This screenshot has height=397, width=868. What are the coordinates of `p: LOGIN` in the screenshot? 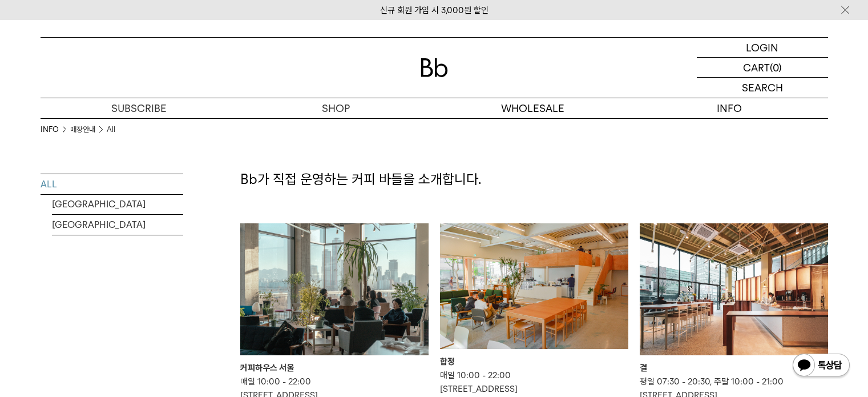 It's located at (762, 48).